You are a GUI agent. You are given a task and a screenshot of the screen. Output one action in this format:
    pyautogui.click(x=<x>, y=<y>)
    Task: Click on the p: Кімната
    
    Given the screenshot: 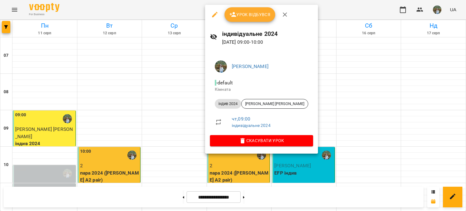 What is the action you would take?
    pyautogui.click(x=262, y=90)
    